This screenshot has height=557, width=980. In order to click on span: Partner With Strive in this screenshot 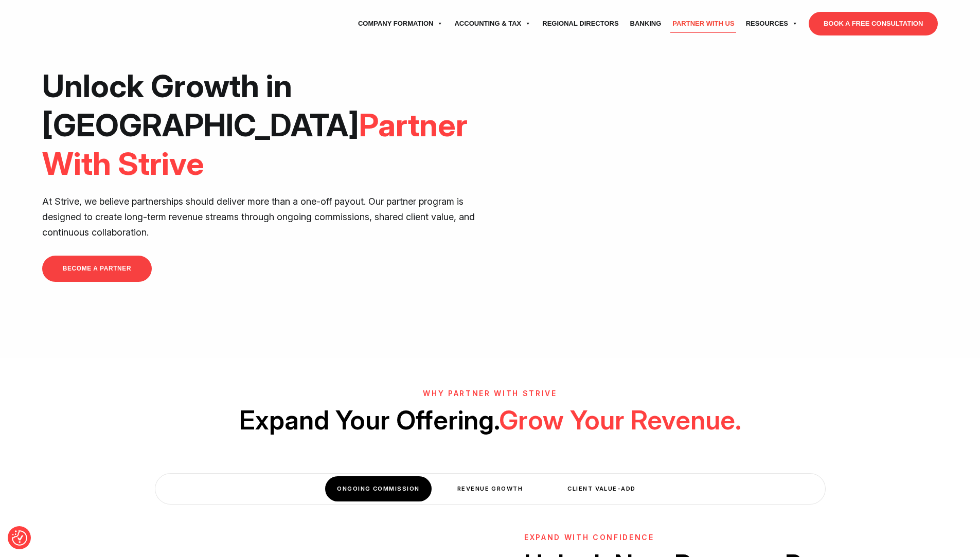, I will do `click(254, 145)`.